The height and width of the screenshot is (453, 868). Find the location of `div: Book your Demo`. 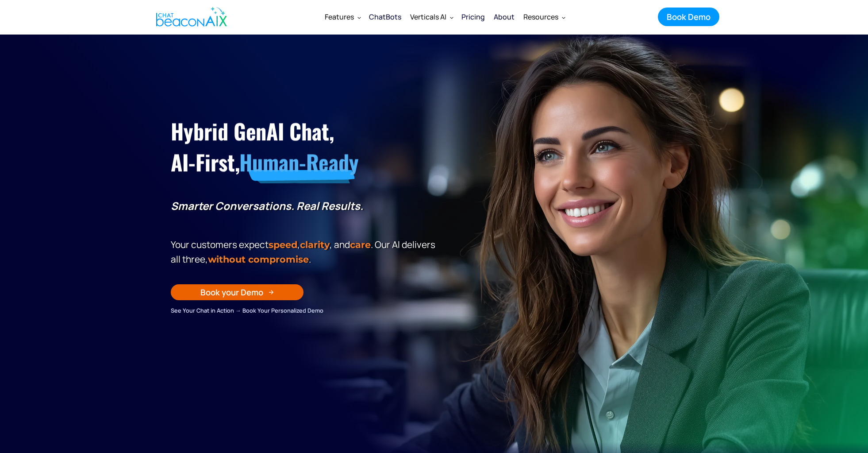

div: Book your Demo is located at coordinates (232, 292).